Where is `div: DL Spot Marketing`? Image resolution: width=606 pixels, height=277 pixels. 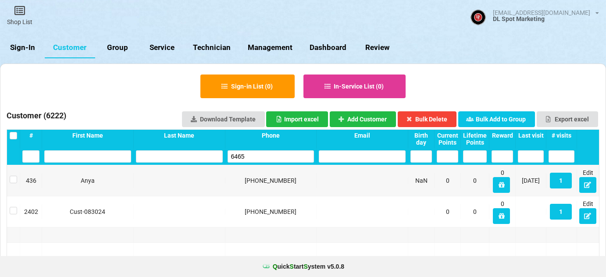
div: DL Spot Marketing is located at coordinates (546, 19).